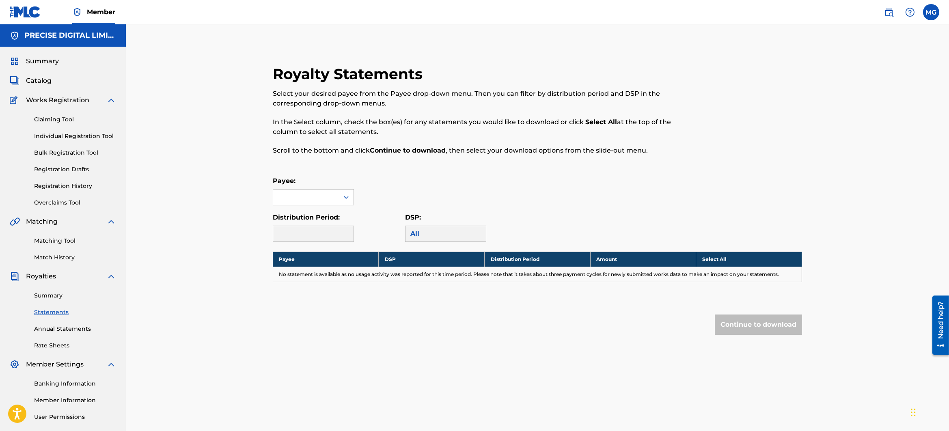  I want to click on a: Rate Sheets, so click(75, 345).